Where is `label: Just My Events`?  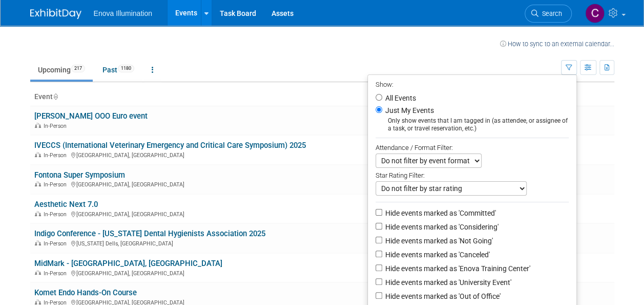
label: Just My Events is located at coordinates (408, 111).